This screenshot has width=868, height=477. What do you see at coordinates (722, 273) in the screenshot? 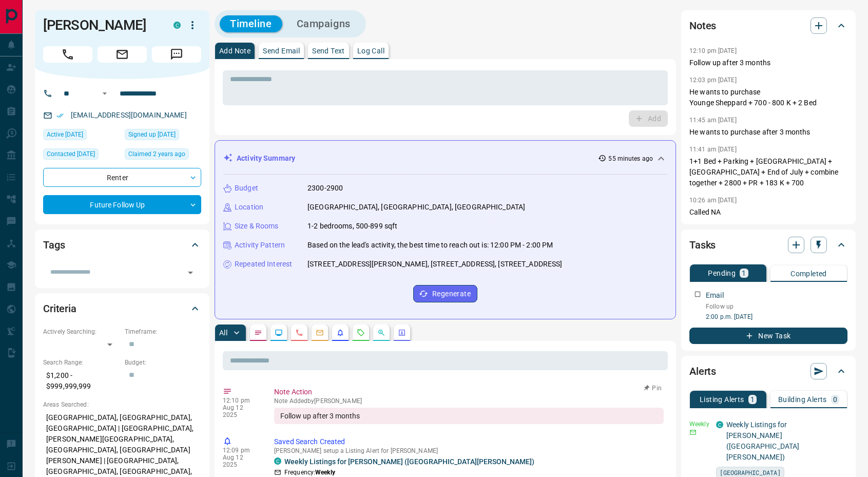
I see `p: Pending` at bounding box center [722, 273].